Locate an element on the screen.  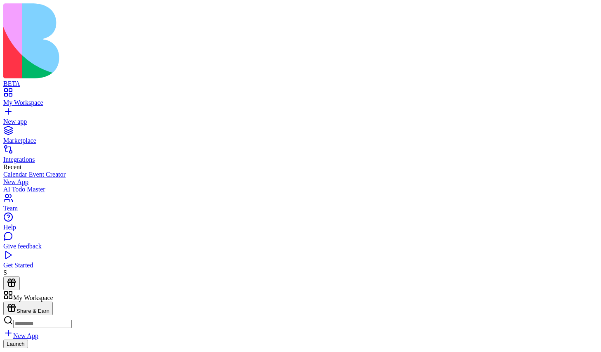
a: BETA is located at coordinates (300, 80).